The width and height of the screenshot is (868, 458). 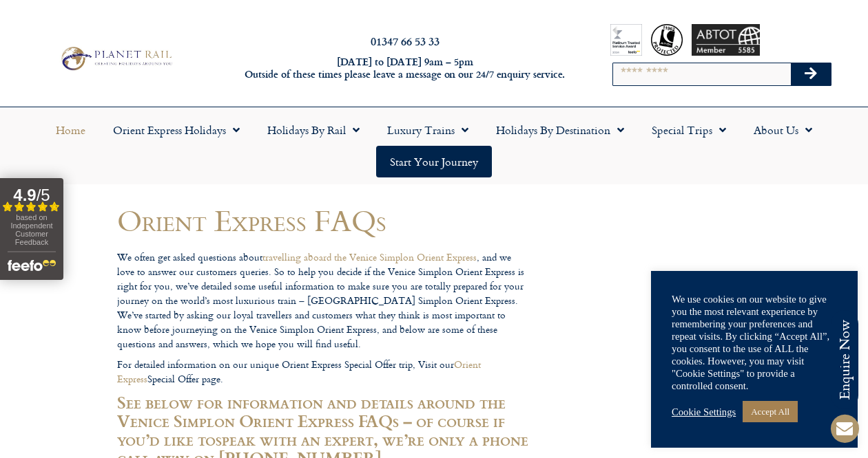 What do you see at coordinates (703, 413) in the screenshot?
I see `a: Cookie Settings` at bounding box center [703, 413].